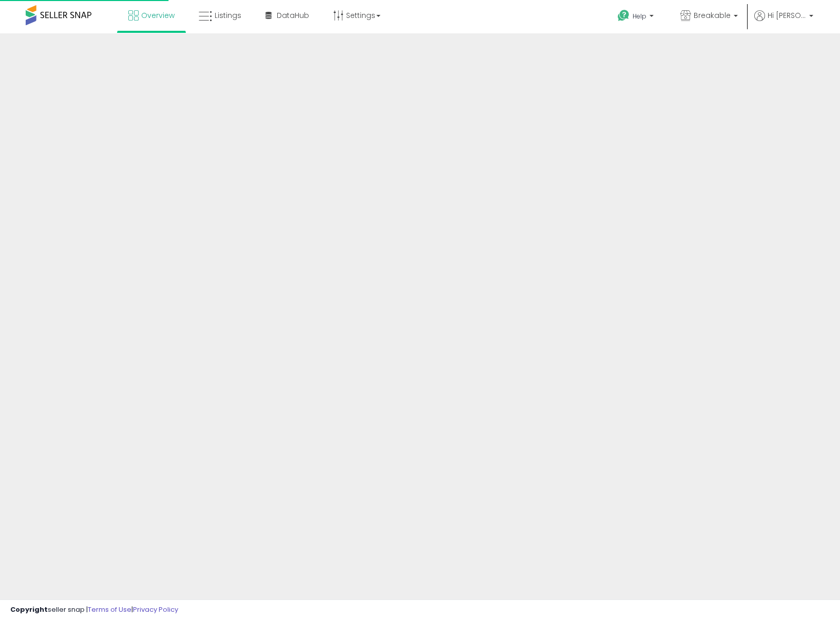  I want to click on span: Help, so click(640, 16).